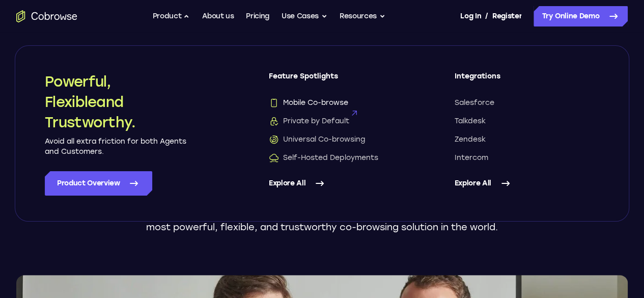 The height and width of the screenshot is (298, 644). Describe the element at coordinates (527, 103) in the screenshot. I see `a: Salesforce` at that location.